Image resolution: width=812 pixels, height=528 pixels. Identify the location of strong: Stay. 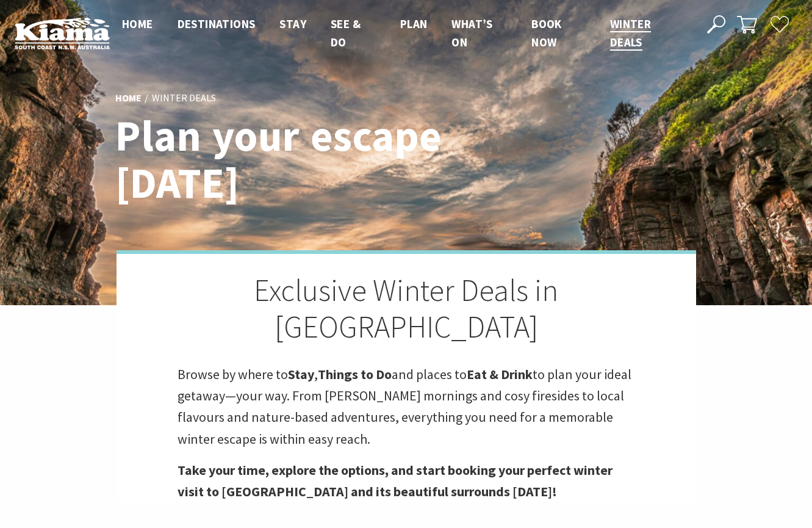
(301, 374).